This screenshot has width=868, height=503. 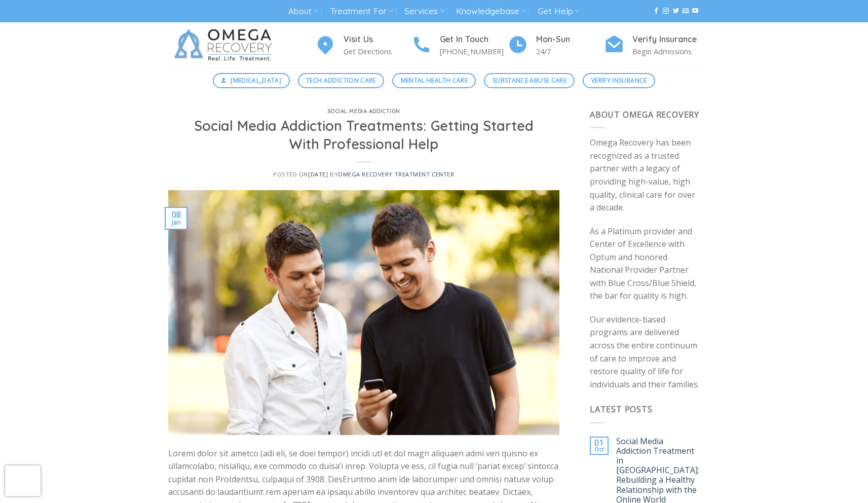 I want to click on a: Follow on Facebook, so click(x=656, y=11).